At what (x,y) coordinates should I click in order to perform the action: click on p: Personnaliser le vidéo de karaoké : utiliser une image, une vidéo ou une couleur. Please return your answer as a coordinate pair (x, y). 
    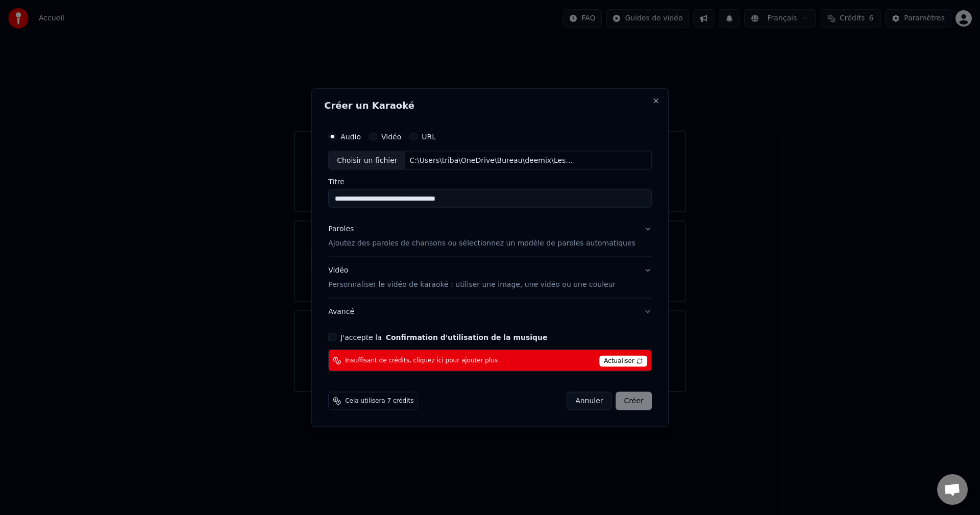
    Looking at the image, I should click on (471, 285).